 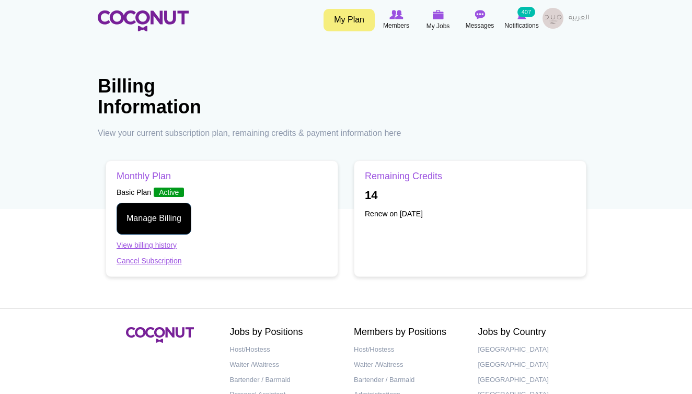 What do you see at coordinates (146, 245) in the screenshot?
I see `a: View billing history` at bounding box center [146, 245].